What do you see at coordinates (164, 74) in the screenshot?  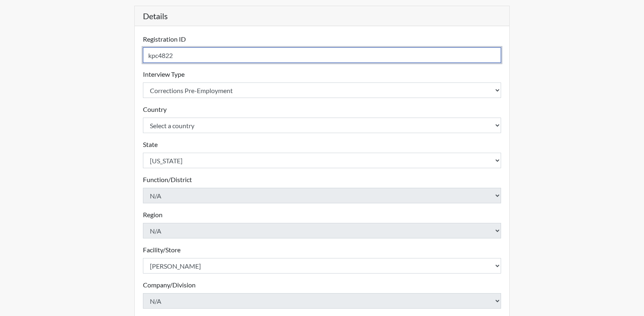 I see `label: Interview Type` at bounding box center [164, 74].